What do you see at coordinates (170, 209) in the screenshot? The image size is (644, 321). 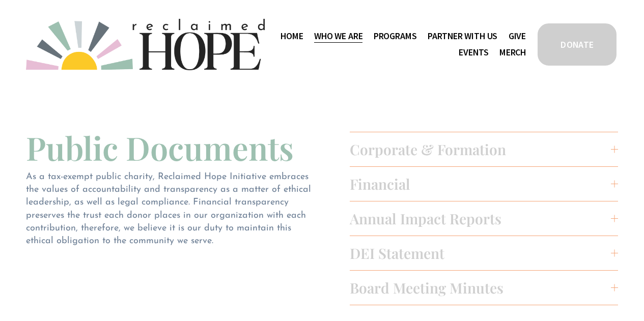 I see `span: As a tax-exempt public charity, Reclaimed Hope Initiative embraces the values of accountability a...` at bounding box center [170, 209].